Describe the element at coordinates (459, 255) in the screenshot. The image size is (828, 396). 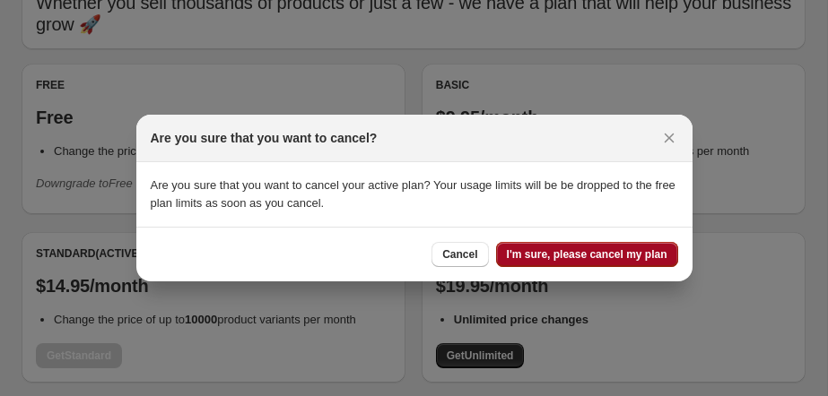
I see `span: Cancel` at that location.